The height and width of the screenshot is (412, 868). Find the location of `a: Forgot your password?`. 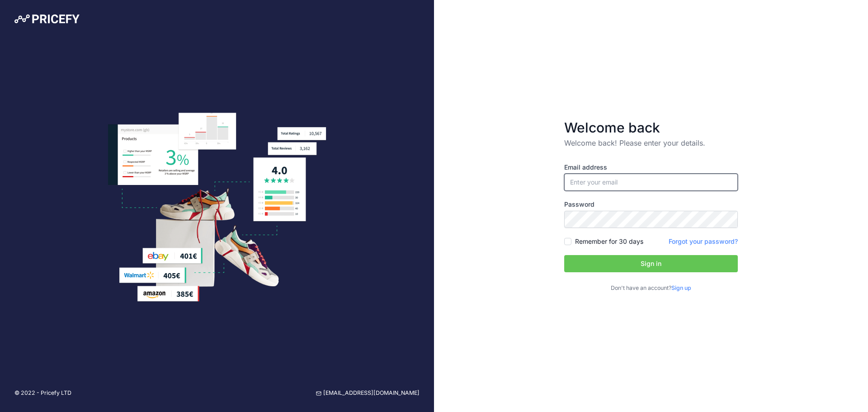

a: Forgot your password? is located at coordinates (703, 241).